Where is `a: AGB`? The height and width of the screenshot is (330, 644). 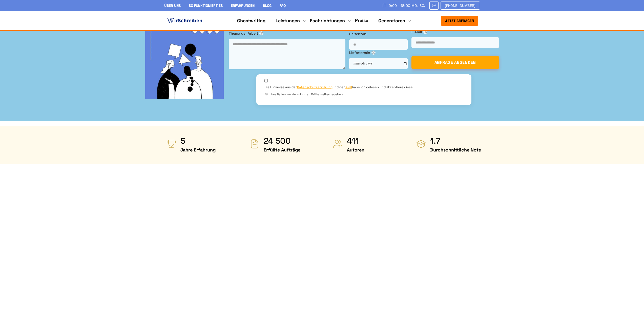
a: AGB is located at coordinates (349, 87).